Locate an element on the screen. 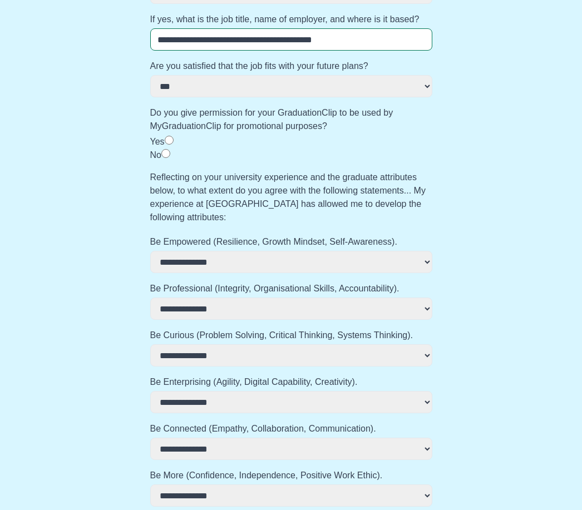 The width and height of the screenshot is (582, 510). label: Are you satisfied that the job fits with your future plans? is located at coordinates (291, 66).